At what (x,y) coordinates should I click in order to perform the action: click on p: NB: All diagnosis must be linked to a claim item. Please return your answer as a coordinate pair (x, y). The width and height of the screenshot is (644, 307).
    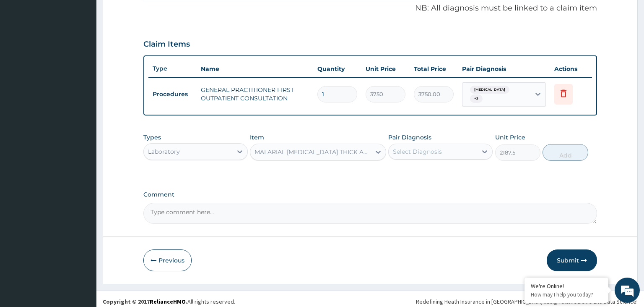
    Looking at the image, I should click on (370, 8).